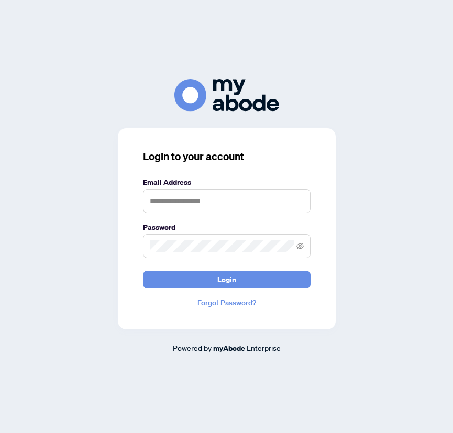  What do you see at coordinates (227, 280) in the screenshot?
I see `button: Login` at bounding box center [227, 280].